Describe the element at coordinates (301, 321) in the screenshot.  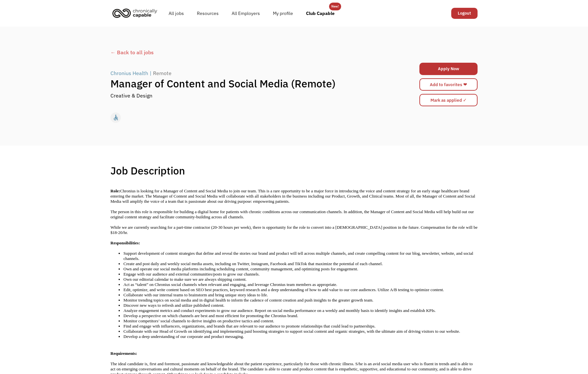
I see `li: Monitor competitors’ social channels to derive insights on productive tactics and content.` at that location.